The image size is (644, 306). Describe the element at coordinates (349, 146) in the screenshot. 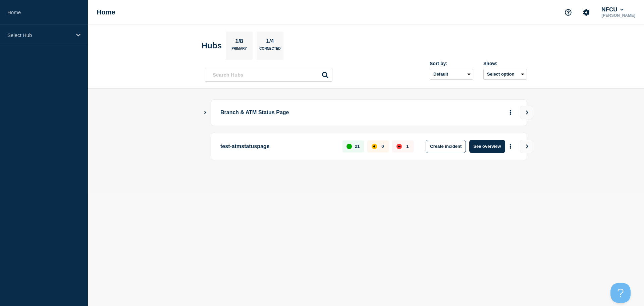

I see `div: up` at that location.